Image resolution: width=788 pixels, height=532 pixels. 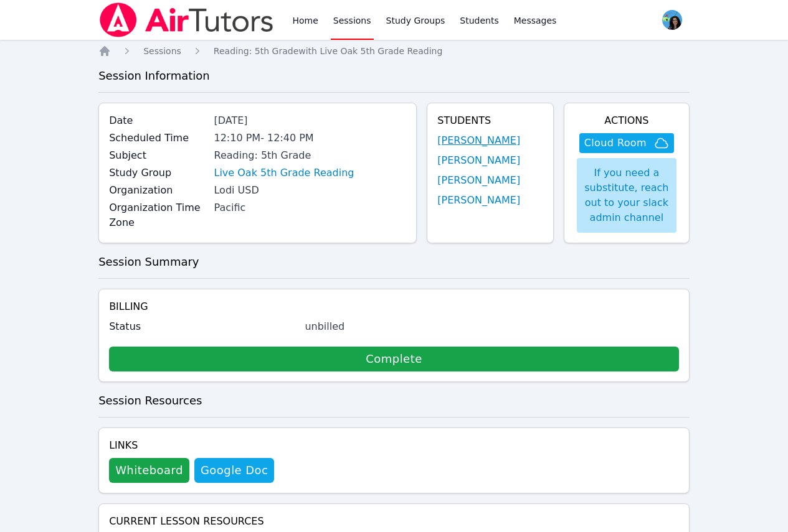 What do you see at coordinates (162, 51) in the screenshot?
I see `a: Sessions` at bounding box center [162, 51].